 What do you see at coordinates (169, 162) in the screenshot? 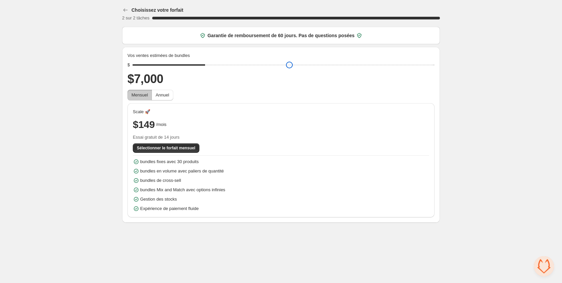
I see `span: bundles fixes avec 30 produits` at bounding box center [169, 162].